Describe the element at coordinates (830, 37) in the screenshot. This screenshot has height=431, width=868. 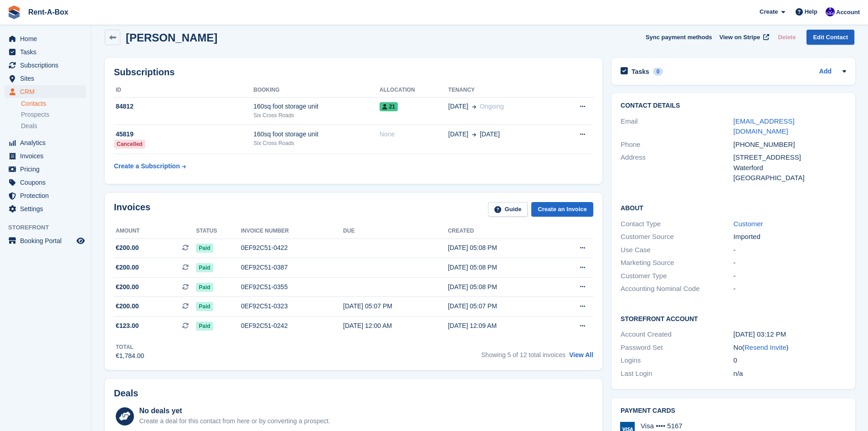
I see `a: Edit Contact` at that location.